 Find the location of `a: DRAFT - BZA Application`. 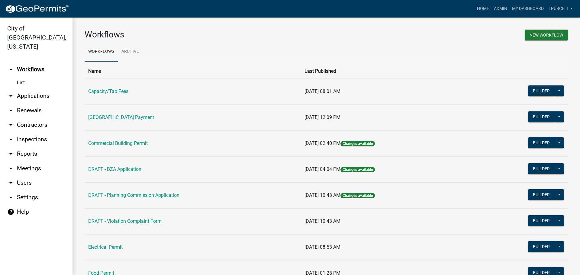

a: DRAFT - BZA Application is located at coordinates (115, 169).